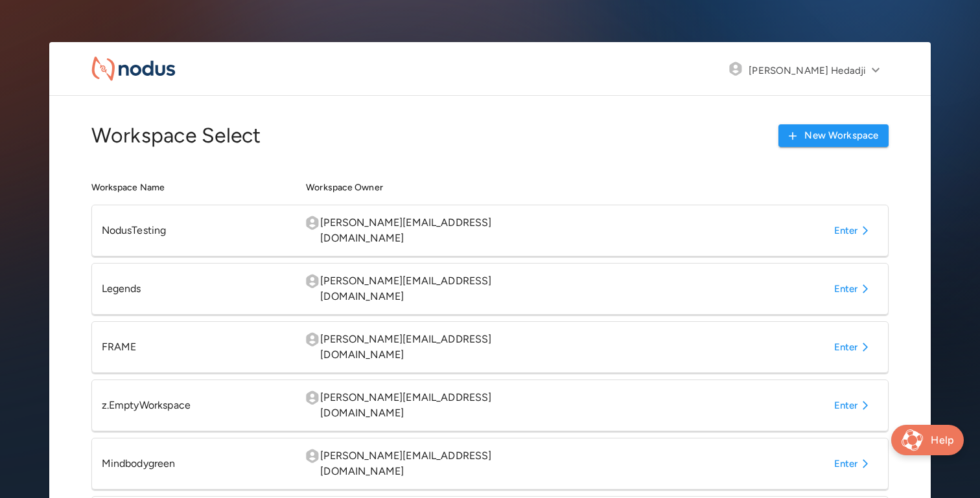 Image resolution: width=980 pixels, height=498 pixels. I want to click on p: Mindbodygreen, so click(199, 464).